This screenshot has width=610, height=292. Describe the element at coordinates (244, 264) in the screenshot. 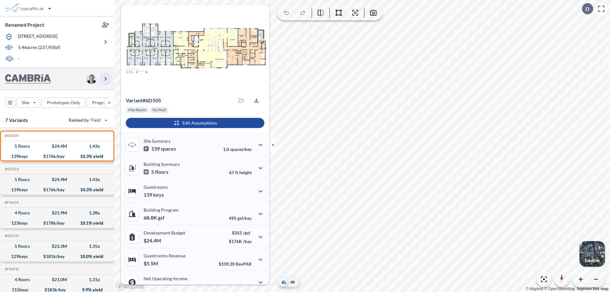

I see `span: RevPAR` at that location.